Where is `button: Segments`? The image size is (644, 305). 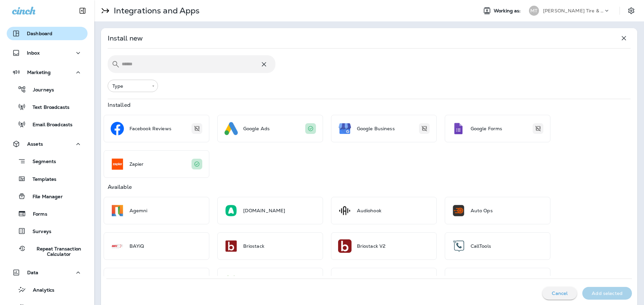 button: Segments is located at coordinates (47, 161).